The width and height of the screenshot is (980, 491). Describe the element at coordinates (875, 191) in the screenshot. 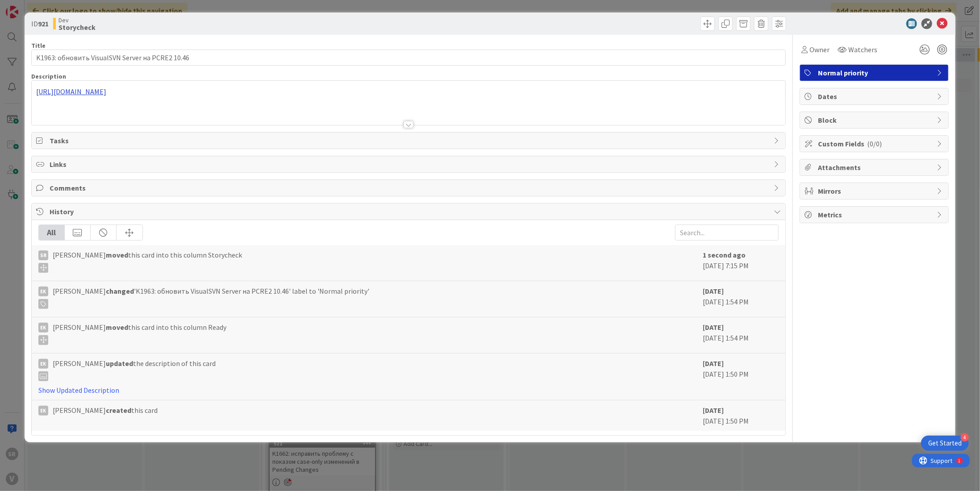

I see `span: Mirrors` at that location.